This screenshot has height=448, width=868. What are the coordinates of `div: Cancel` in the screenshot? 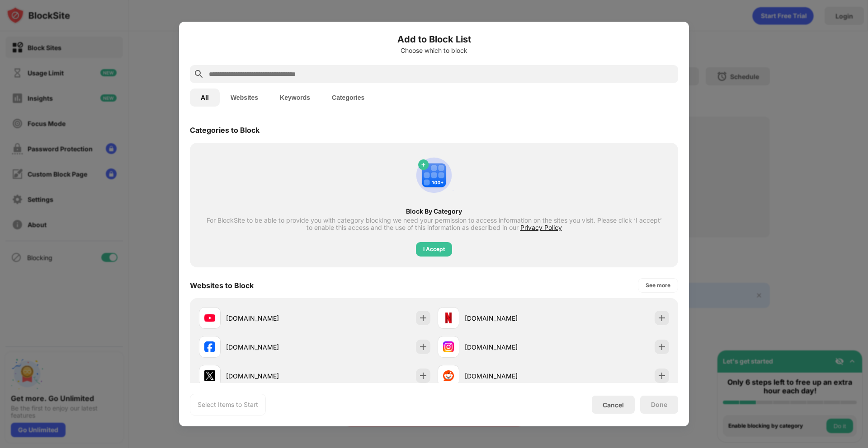 It's located at (612, 405).